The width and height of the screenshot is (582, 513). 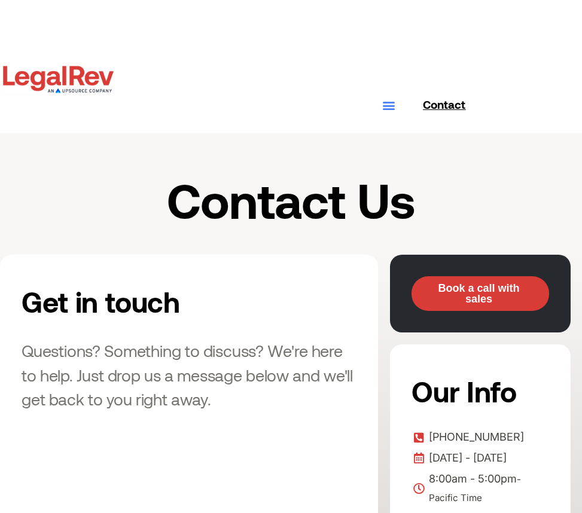 I want to click on span: Book a call with sales, so click(x=479, y=294).